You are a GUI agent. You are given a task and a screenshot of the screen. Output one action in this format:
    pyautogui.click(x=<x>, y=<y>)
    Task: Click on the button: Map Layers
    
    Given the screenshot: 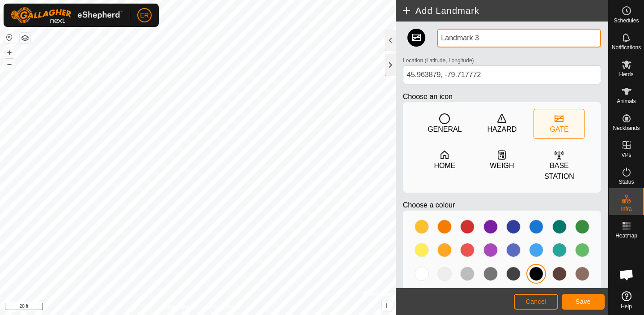 What is the action you would take?
    pyautogui.click(x=25, y=38)
    